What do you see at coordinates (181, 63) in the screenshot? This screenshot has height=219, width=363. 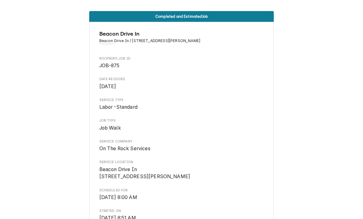 I see `div: Roopairs Job ID` at bounding box center [181, 63].